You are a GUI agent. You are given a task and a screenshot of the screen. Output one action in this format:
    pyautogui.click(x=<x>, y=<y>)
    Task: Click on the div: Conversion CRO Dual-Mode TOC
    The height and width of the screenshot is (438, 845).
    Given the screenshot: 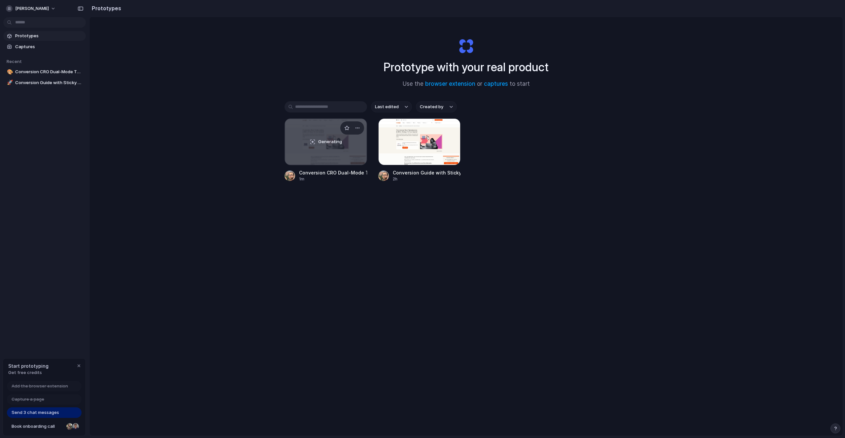 What is the action you would take?
    pyautogui.click(x=333, y=173)
    